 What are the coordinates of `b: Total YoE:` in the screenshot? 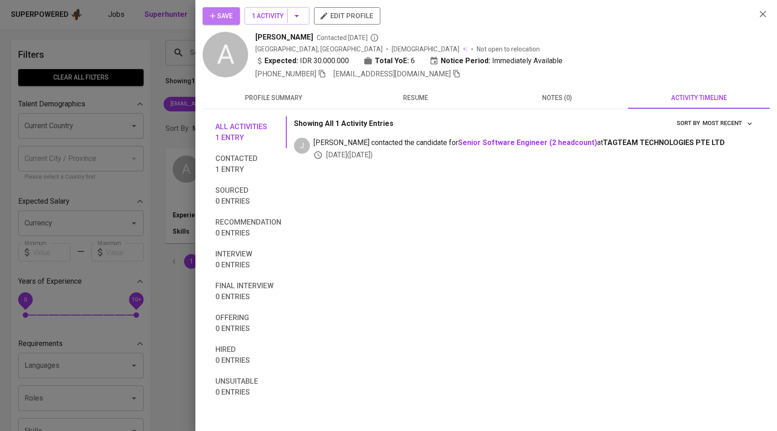 It's located at (392, 61).